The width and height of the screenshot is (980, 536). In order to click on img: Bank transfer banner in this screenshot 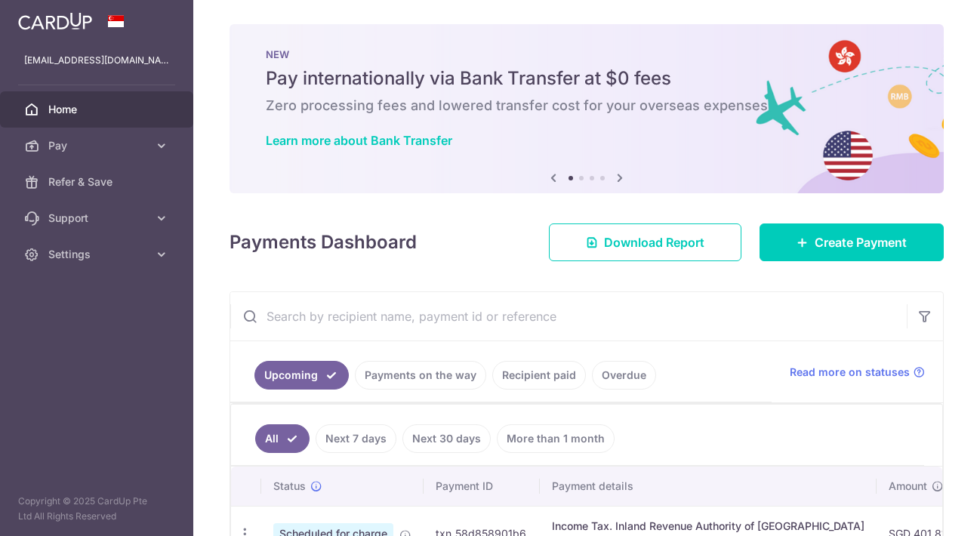, I will do `click(587, 109)`.